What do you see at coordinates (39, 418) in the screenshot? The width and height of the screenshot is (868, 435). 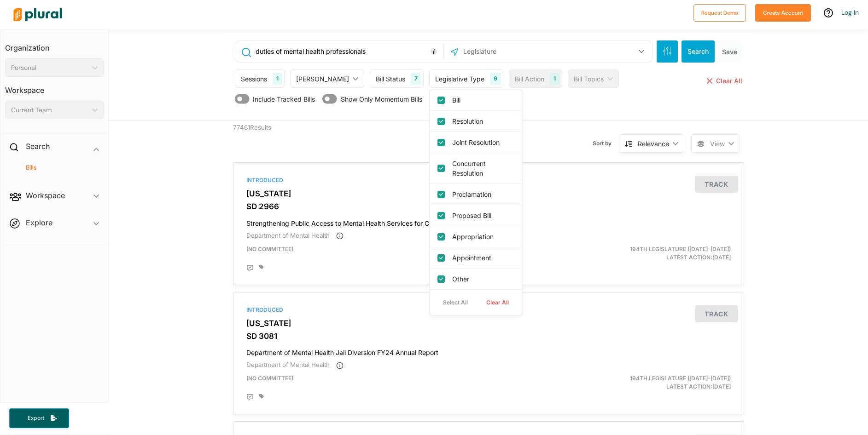 I see `button: Export` at bounding box center [39, 418].